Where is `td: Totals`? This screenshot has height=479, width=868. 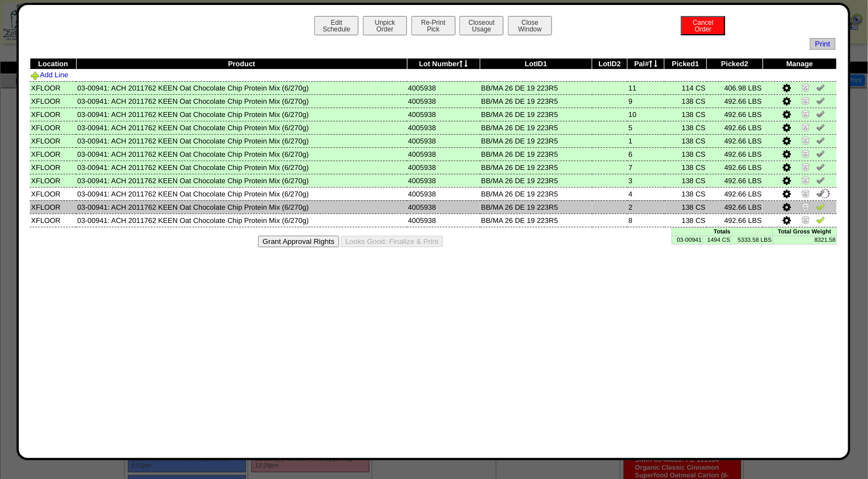
td: Totals is located at coordinates (722, 231).